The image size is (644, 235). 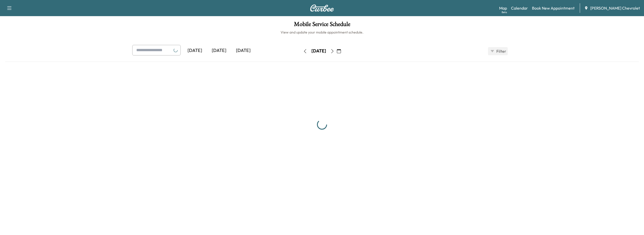 I want to click on h6: View and update your mobile appointment schedule., so click(x=322, y=32).